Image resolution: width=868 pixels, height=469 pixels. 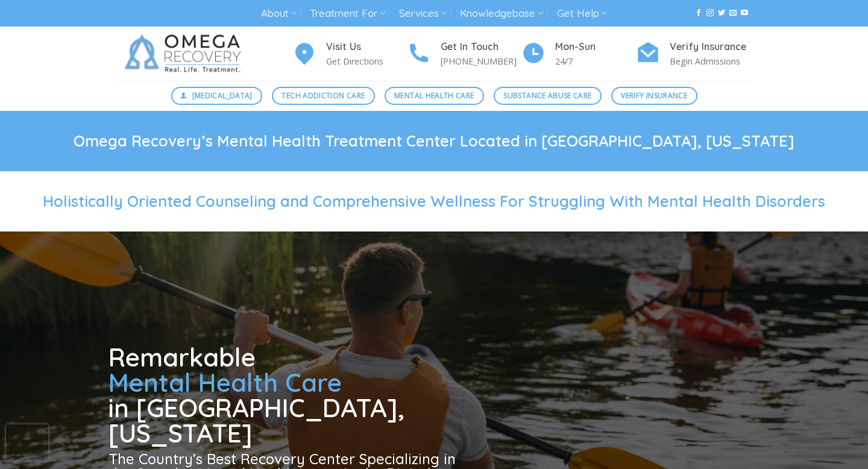 I want to click on a: About, so click(x=278, y=13).